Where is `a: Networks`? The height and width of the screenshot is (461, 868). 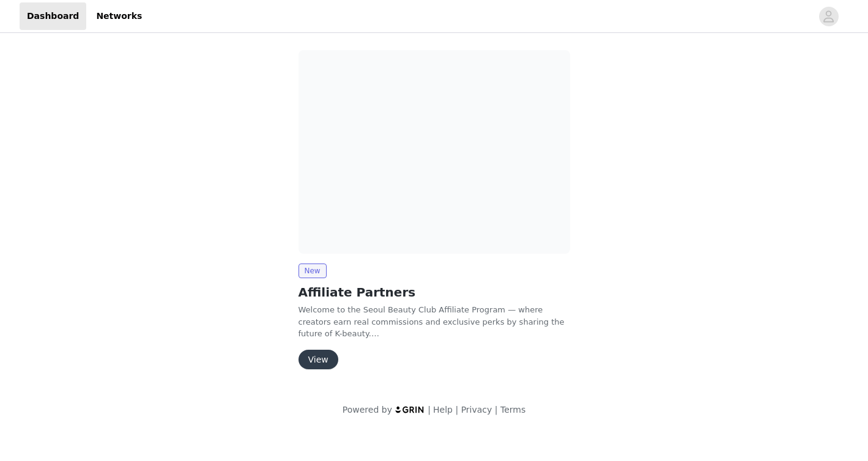 a: Networks is located at coordinates (118, 16).